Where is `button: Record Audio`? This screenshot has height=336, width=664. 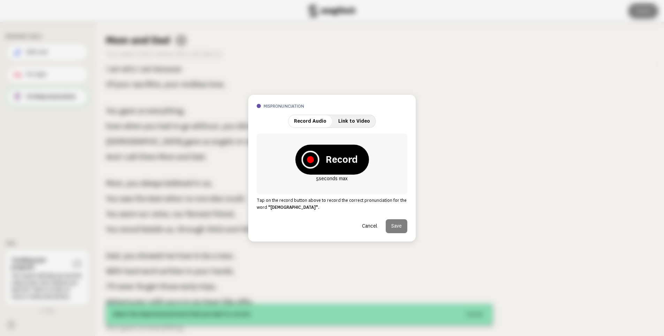
button: Record Audio is located at coordinates (310, 121).